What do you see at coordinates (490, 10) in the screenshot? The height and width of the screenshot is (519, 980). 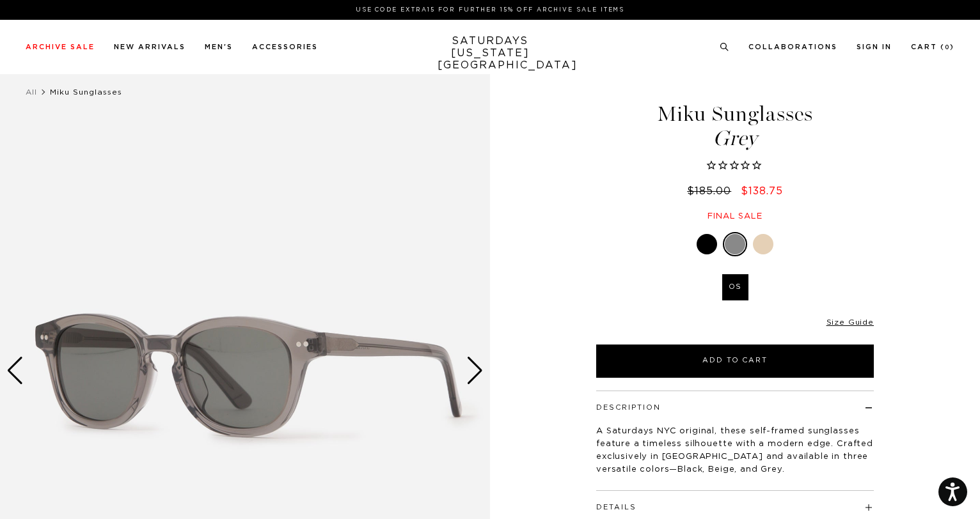 I see `p: Use Code EXTRA15 for Further 15% Off Archive Sale Items` at bounding box center [490, 10].